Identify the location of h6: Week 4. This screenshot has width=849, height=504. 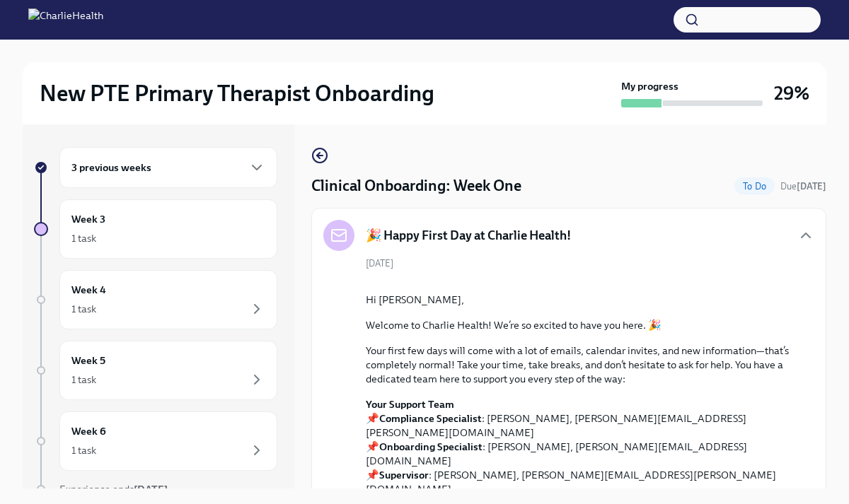
(89, 290).